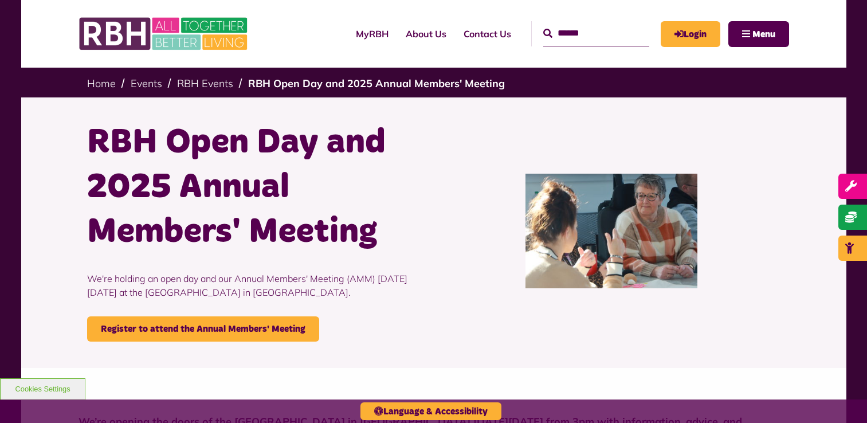  I want to click on img: IMG 7040, so click(612, 231).